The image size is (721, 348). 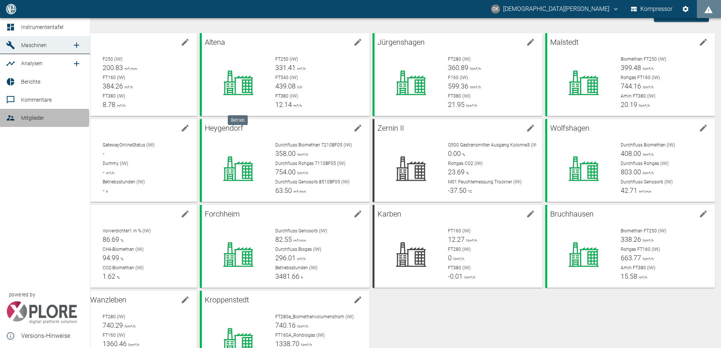 What do you see at coordinates (391, 128) in the screenshot?
I see `span: Zernin II` at bounding box center [391, 128].